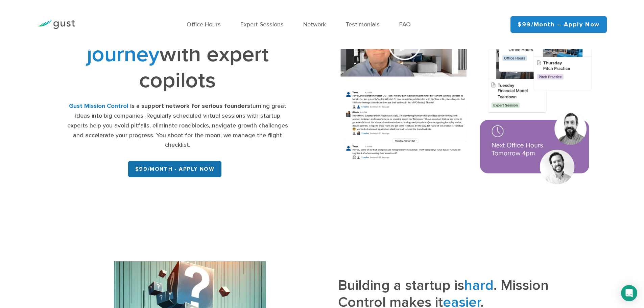 Image resolution: width=644 pixels, height=308 pixels. What do you see at coordinates (204, 25) in the screenshot?
I see `a: Office Hours` at bounding box center [204, 25].